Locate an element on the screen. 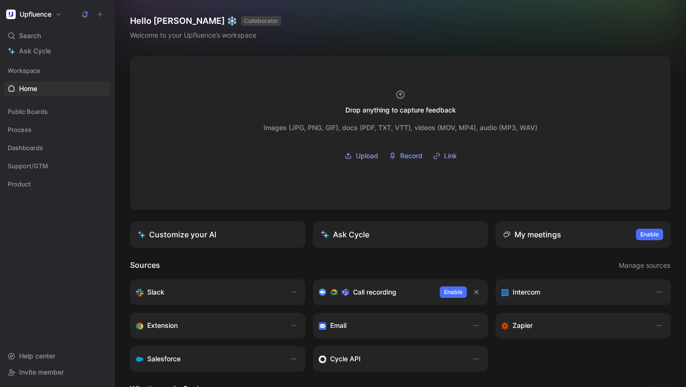  a: Ask Cycle is located at coordinates (57, 51).